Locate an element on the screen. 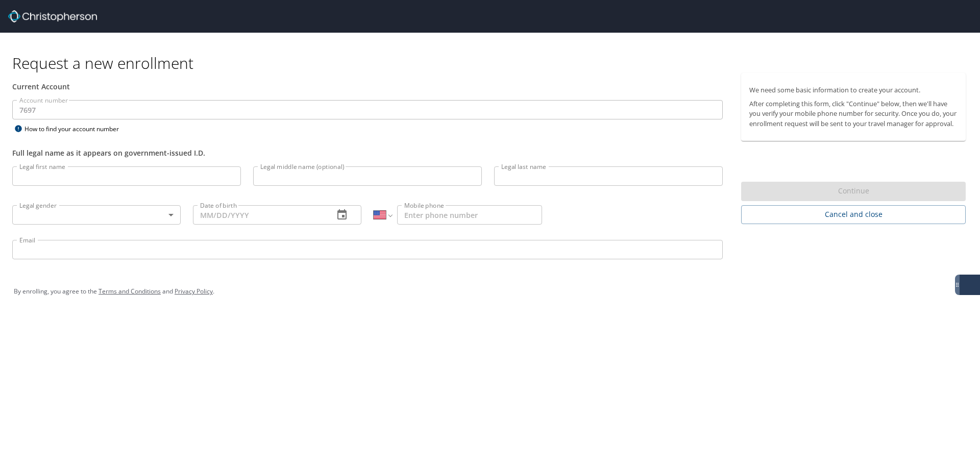 Image resolution: width=980 pixels, height=465 pixels. a: Terms and Conditions is located at coordinates (130, 291).